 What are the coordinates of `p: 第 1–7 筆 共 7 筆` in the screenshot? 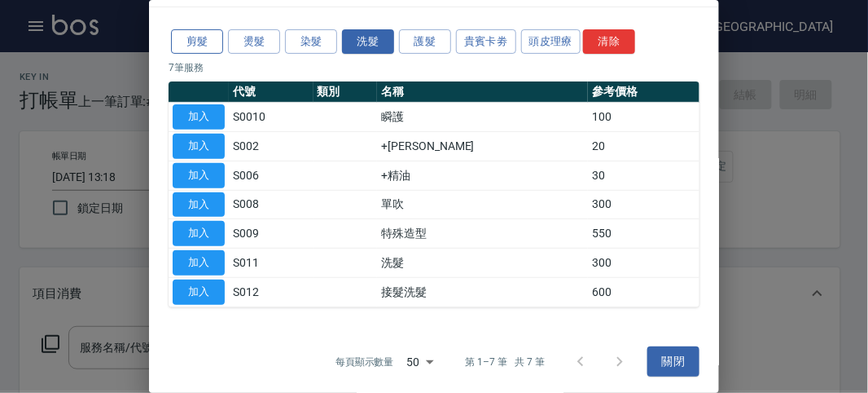 It's located at (505, 361).